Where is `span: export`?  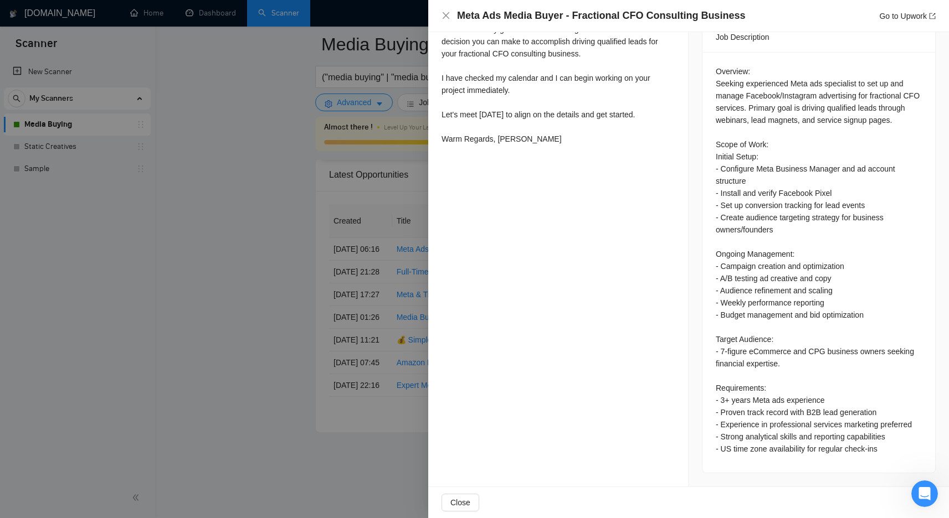
span: export is located at coordinates (932, 16).